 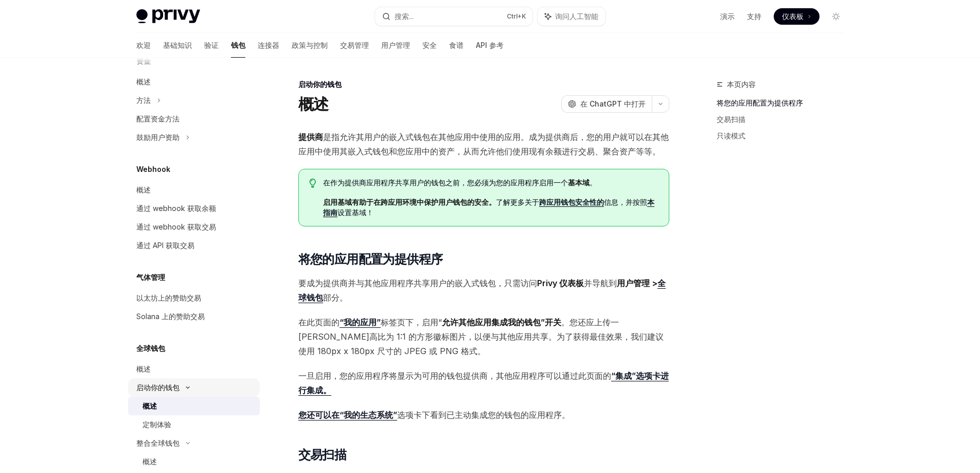 What do you see at coordinates (143, 45) in the screenshot?
I see `font: 欢迎` at bounding box center [143, 45].